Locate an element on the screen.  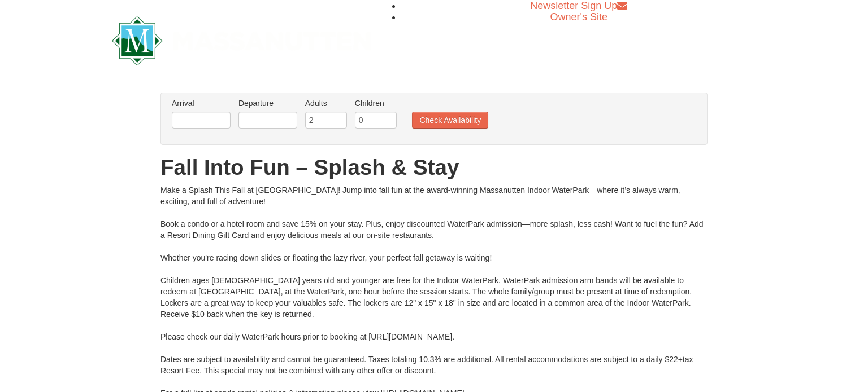
a: Owner's Site is located at coordinates (578, 17).